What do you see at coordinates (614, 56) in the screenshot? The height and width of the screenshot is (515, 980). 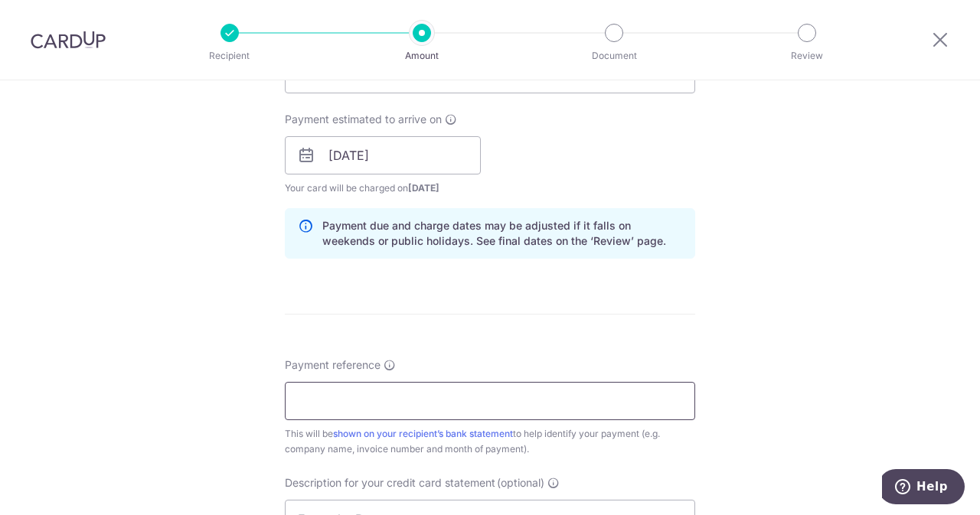 I see `p: Document` at bounding box center [614, 56].